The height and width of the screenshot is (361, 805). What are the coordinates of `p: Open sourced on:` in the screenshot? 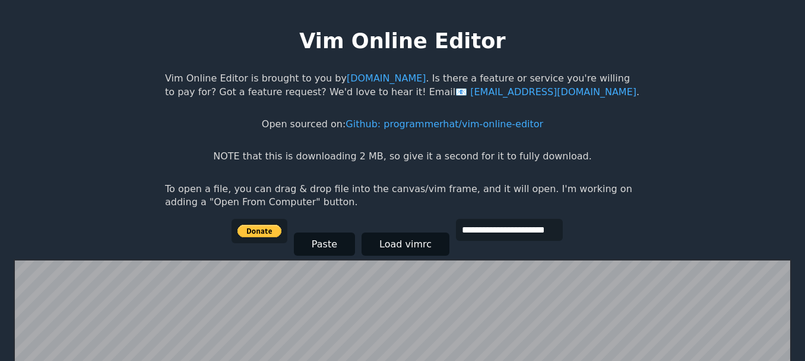 It's located at (403, 124).